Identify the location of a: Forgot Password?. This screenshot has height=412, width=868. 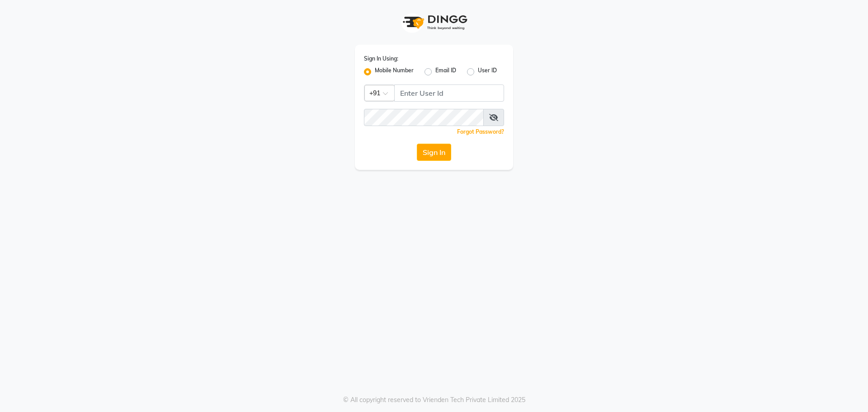
(481, 131).